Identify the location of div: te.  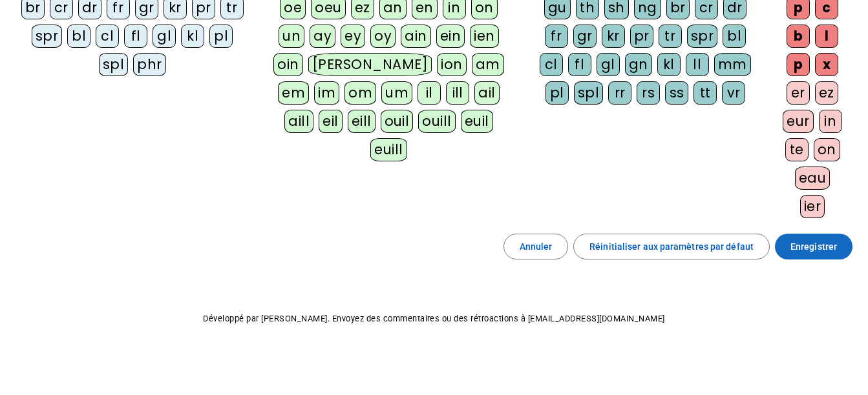
(797, 150).